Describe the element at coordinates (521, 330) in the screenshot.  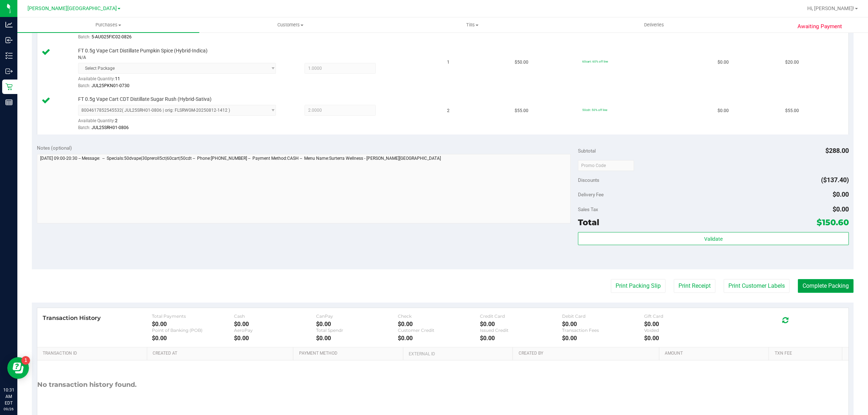
I see `div: Issued Credit` at that location.